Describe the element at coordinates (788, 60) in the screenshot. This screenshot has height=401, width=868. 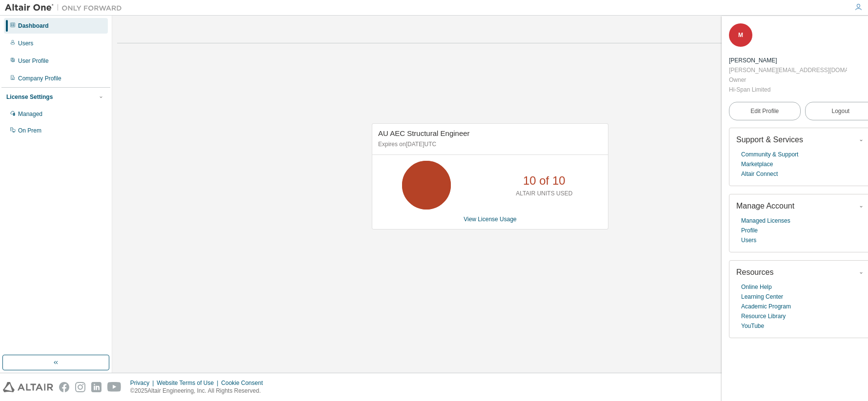
I see `div: Martin Woodward` at that location.